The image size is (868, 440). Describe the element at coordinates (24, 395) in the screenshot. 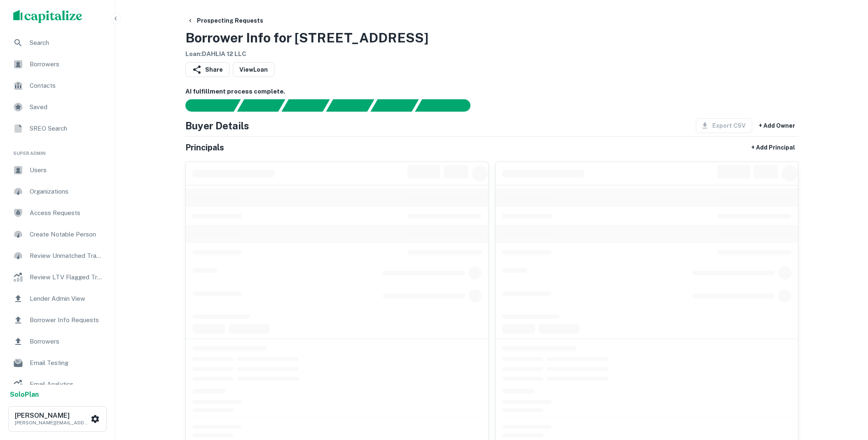

I see `strong: Solo Plan` at that location.